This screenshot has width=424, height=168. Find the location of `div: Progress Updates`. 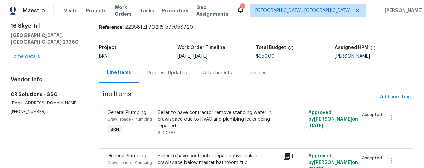

div: Progress Updates is located at coordinates (167, 73).